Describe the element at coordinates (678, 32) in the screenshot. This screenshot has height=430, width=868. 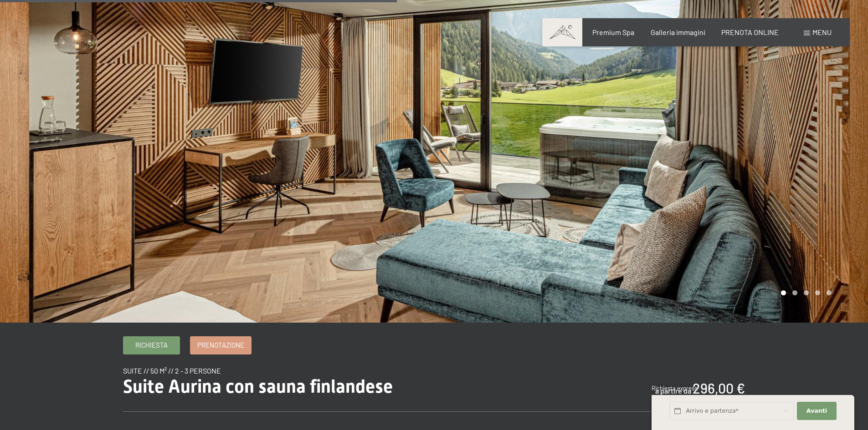
I see `a: Galleria immagini` at that location.